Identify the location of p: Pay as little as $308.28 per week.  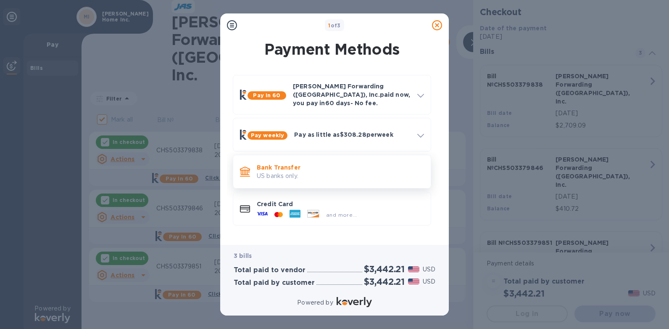
(352, 134).